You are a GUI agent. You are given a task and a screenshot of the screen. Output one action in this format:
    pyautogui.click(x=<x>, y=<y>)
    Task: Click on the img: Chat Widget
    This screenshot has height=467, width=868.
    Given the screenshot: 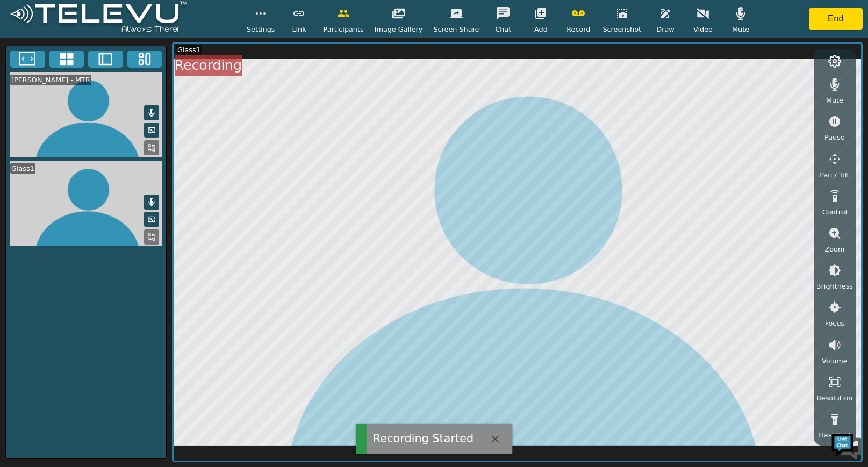 What is the action you would take?
    pyautogui.click(x=846, y=446)
    